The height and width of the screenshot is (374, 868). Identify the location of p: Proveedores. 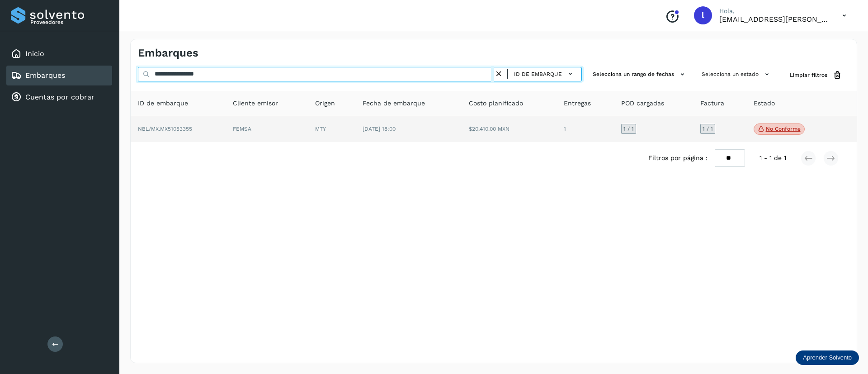
(69, 22).